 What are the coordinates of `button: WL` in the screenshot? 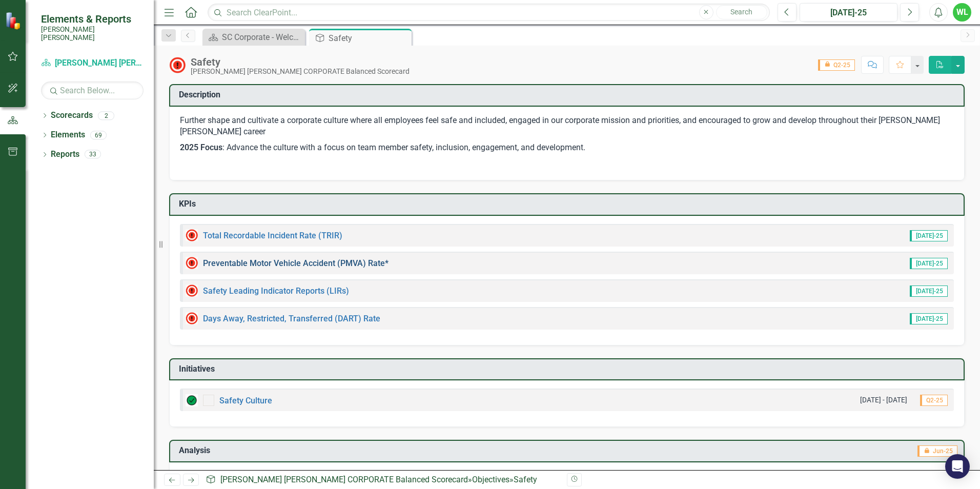 It's located at (962, 12).